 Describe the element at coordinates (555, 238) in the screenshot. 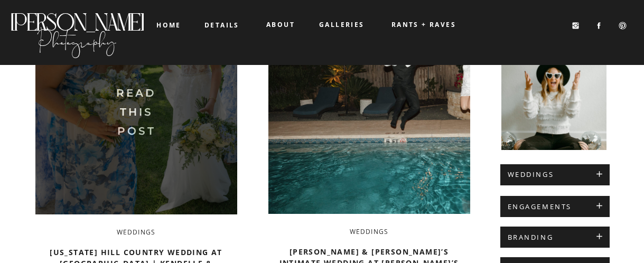

I see `a: BRANDING` at that location.